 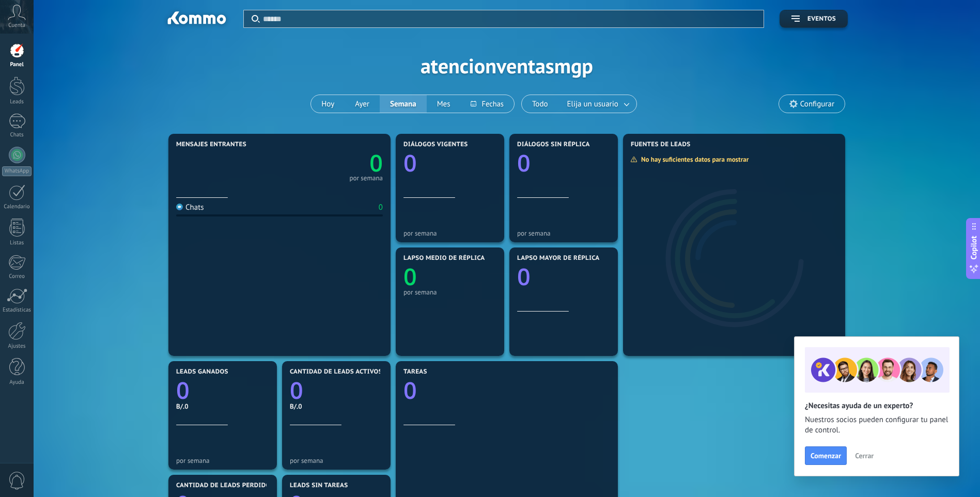 I want to click on span: Lapso mayor de réplica, so click(x=558, y=259).